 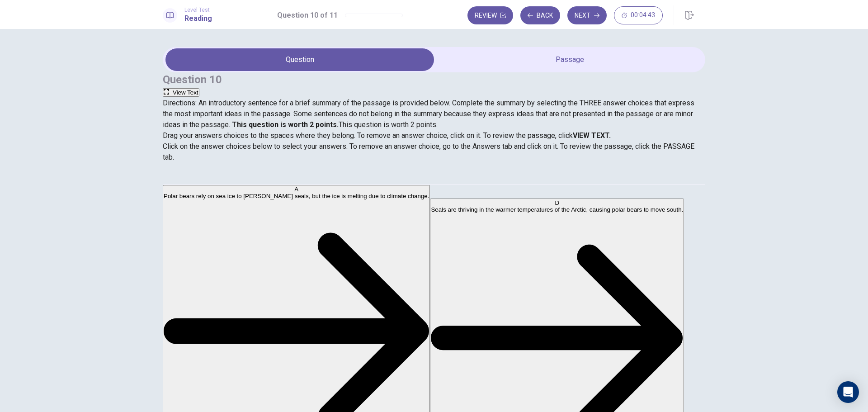 I want to click on strong: This question is worth 2 points., so click(x=284, y=125).